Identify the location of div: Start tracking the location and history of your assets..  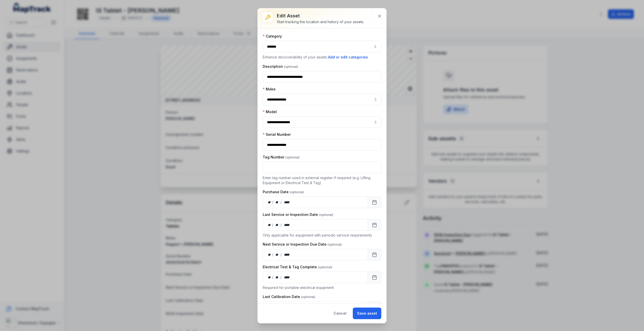
(320, 22).